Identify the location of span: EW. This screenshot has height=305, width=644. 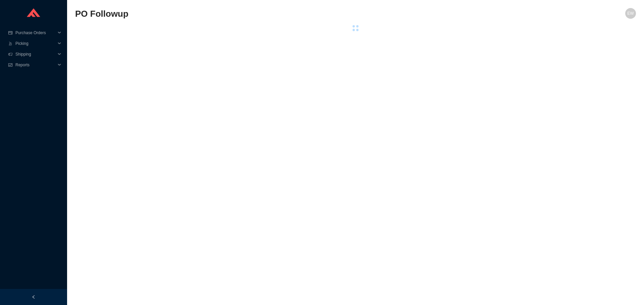
(630, 13).